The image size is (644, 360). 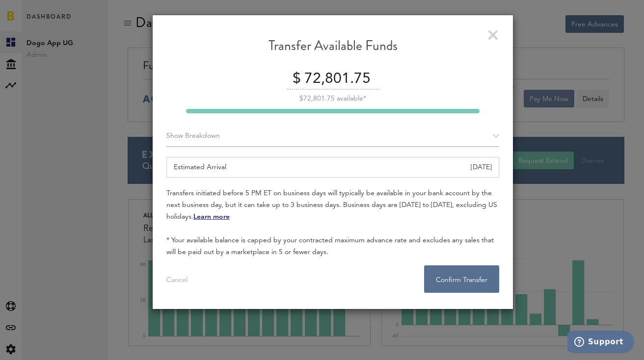 What do you see at coordinates (176, 279) in the screenshot?
I see `button: Cancel` at bounding box center [176, 279].